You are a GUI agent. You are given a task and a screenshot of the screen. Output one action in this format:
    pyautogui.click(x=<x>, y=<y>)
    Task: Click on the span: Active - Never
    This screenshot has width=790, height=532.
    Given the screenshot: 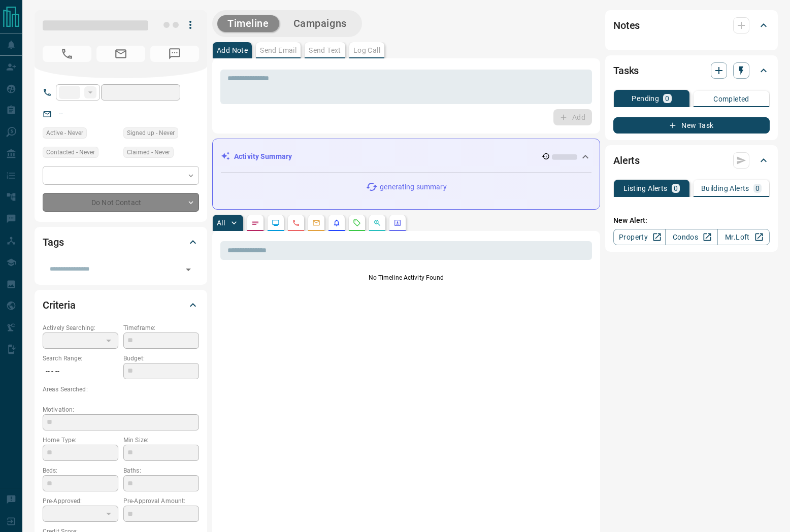 What is the action you would take?
    pyautogui.click(x=65, y=133)
    